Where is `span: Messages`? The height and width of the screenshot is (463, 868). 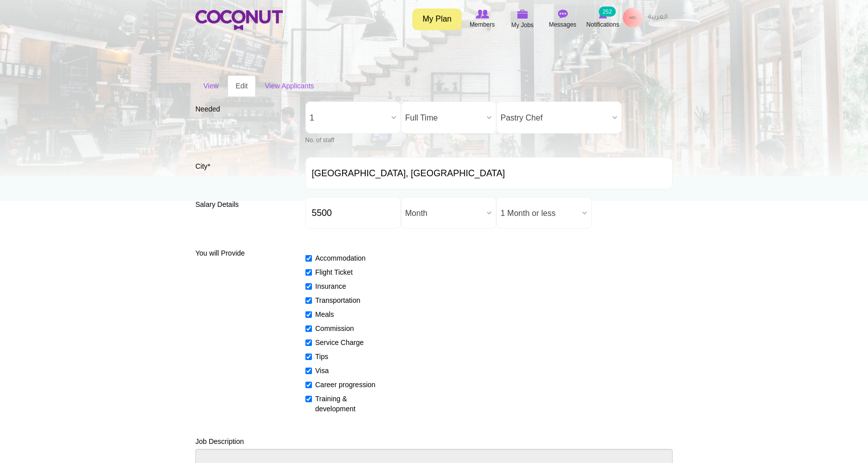
span: Messages is located at coordinates (563, 25).